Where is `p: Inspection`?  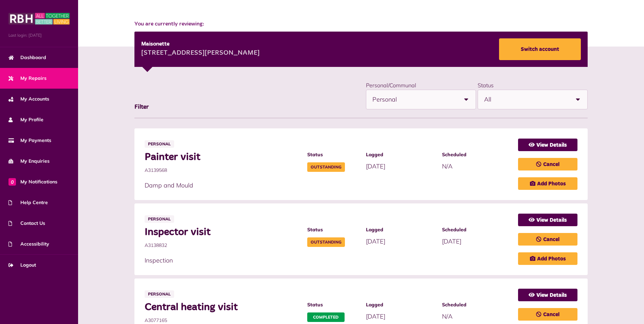
p: Inspection is located at coordinates (328, 260).